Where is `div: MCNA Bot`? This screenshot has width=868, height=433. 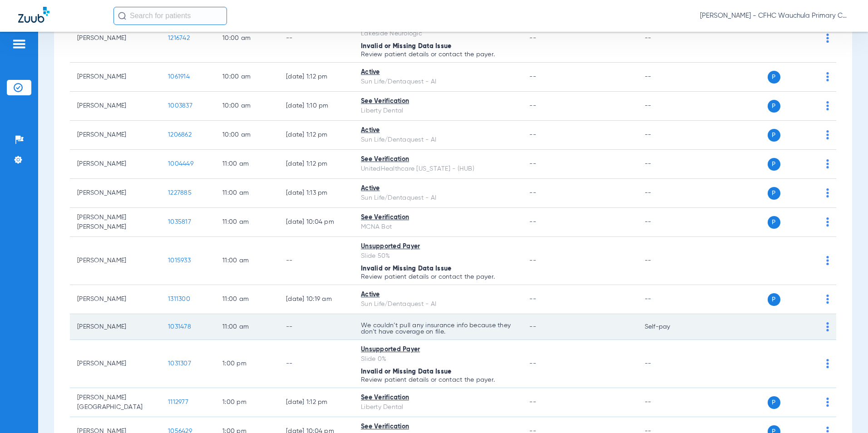 div: MCNA Bot is located at coordinates (437, 227).